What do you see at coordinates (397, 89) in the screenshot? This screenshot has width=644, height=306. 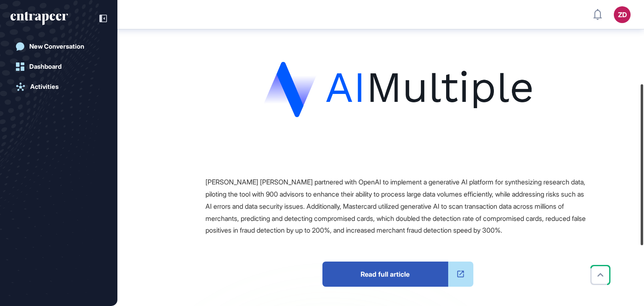 I see `img: Top 25 Generative AI Finance Use Cases & Case Studies` at bounding box center [397, 89].